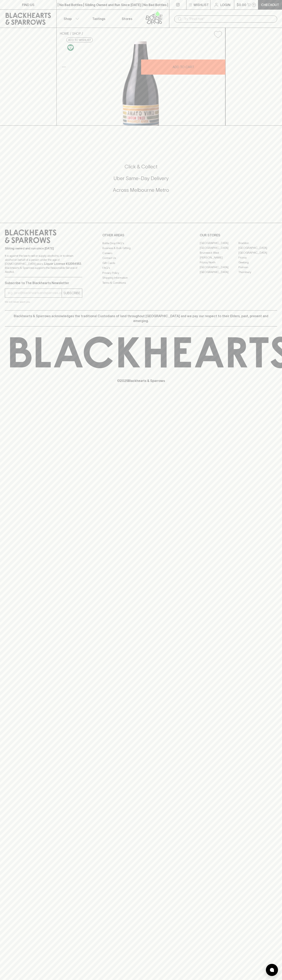  What do you see at coordinates (258, 272) in the screenshot?
I see `a: Thornbury` at bounding box center [258, 272].